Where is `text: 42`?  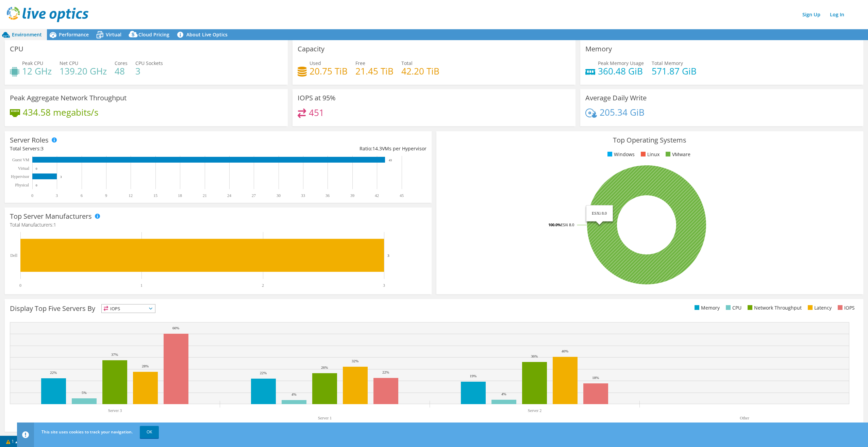 text: 42 is located at coordinates (377, 196).